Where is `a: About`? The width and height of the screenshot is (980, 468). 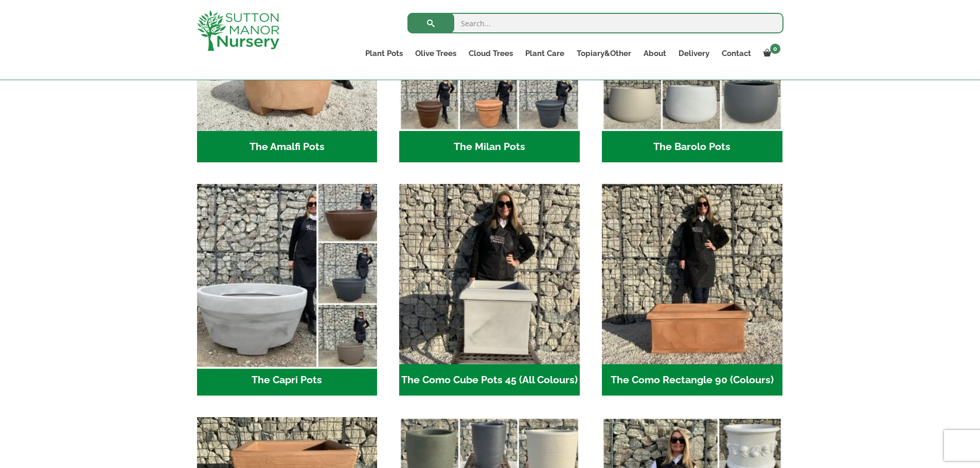 a: About is located at coordinates (655, 53).